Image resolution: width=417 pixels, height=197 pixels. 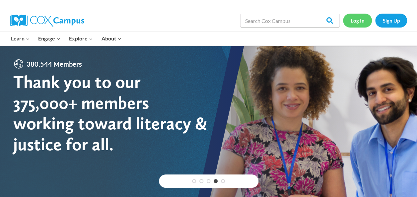 What do you see at coordinates (215, 181) in the screenshot?
I see `a: 4` at bounding box center [215, 181].